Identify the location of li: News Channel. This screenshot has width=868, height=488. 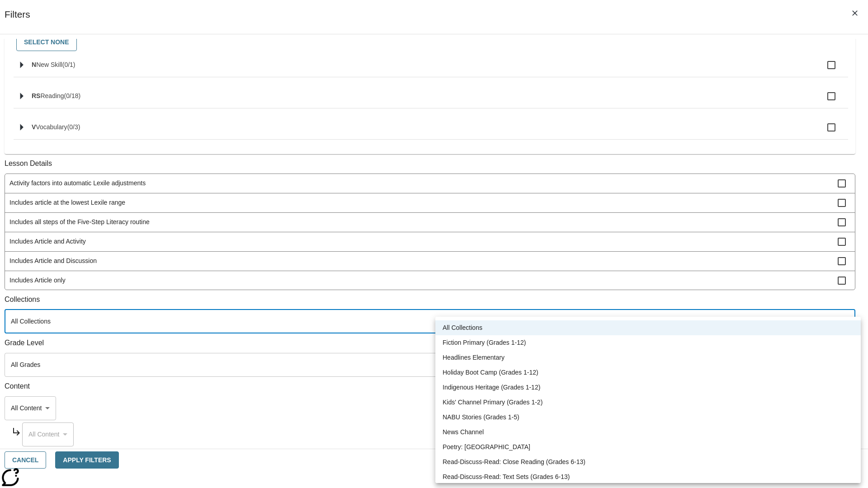
(647, 432).